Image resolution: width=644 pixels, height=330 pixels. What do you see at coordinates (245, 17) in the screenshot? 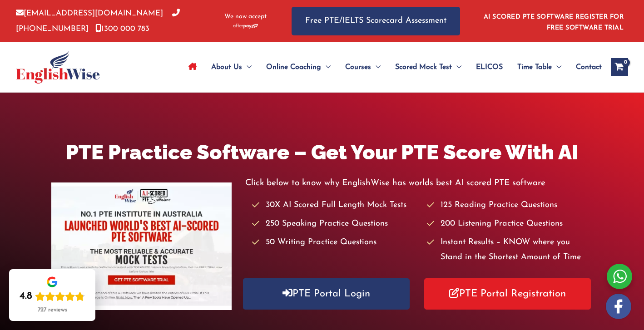
I see `span: We now accept` at bounding box center [245, 17].